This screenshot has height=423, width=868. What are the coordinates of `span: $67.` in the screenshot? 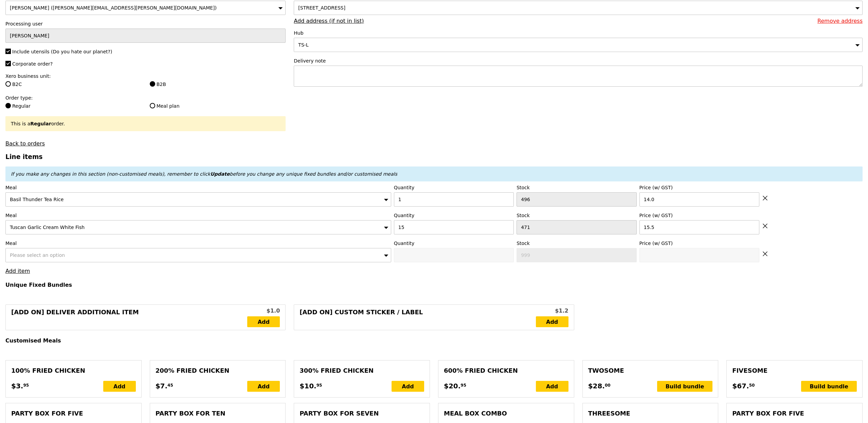 It's located at (740, 386).